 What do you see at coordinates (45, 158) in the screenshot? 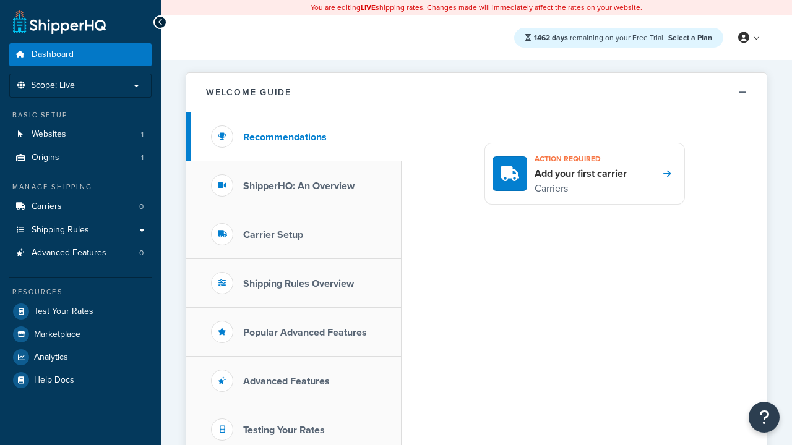
I see `span: Origins` at bounding box center [45, 158].